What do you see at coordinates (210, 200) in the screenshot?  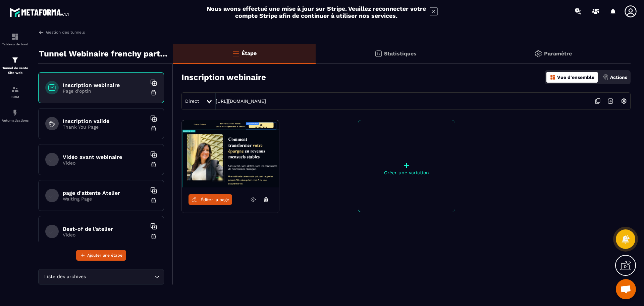 I see `a: Éditer la page` at bounding box center [210, 200].